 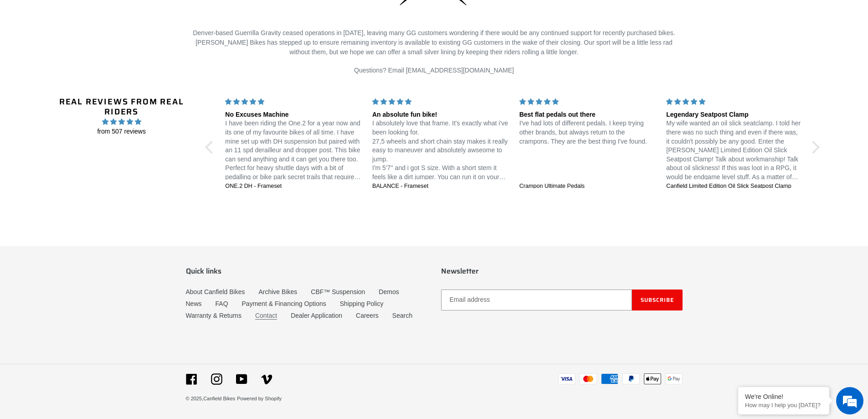 I want to click on div: ONE.2 DH - Frameset, so click(x=293, y=186).